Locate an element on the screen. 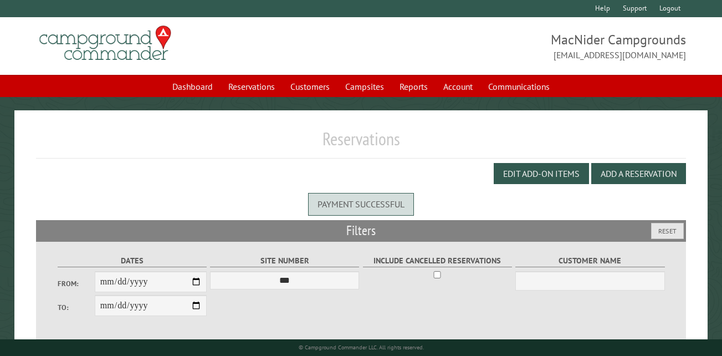  label: Include Cancelled Reservations is located at coordinates (437, 260).